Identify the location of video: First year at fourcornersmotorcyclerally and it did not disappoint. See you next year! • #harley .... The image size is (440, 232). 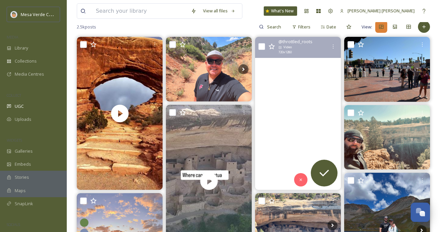
(298, 113).